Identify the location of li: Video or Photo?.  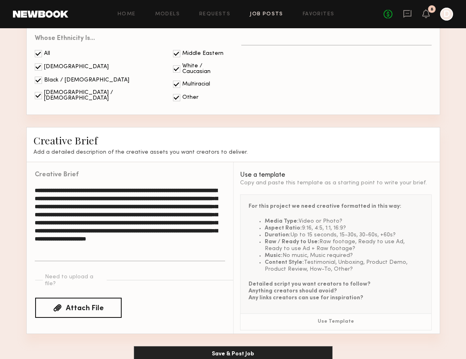
(344, 221).